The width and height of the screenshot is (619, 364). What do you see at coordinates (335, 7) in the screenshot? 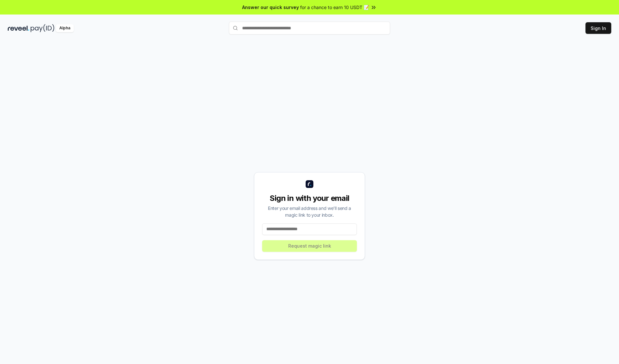
I see `span: for a chance to earn 10 USDT 📝` at bounding box center [335, 7].